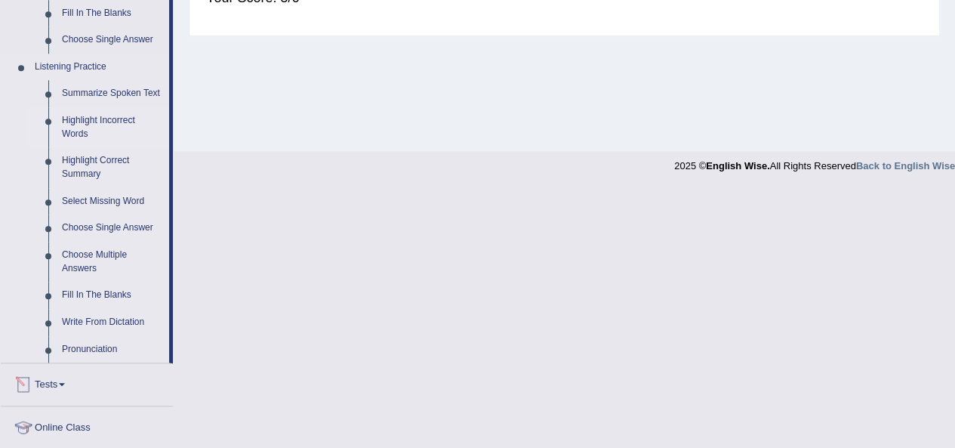 This screenshot has height=448, width=955. What do you see at coordinates (112, 261) in the screenshot?
I see `a: Choose Multiple Answers` at bounding box center [112, 261].